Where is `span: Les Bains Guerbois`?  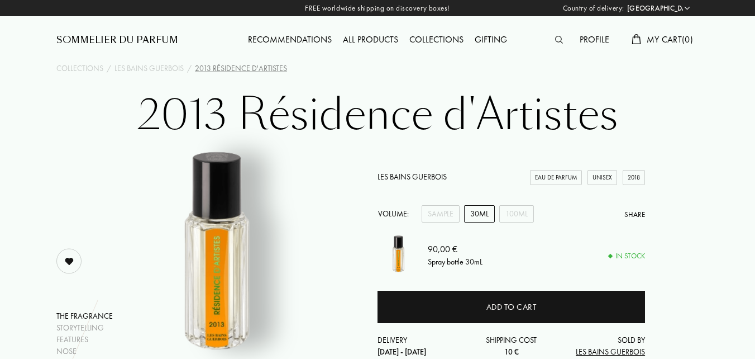
span: Les Bains Guerbois is located at coordinates (611, 351).